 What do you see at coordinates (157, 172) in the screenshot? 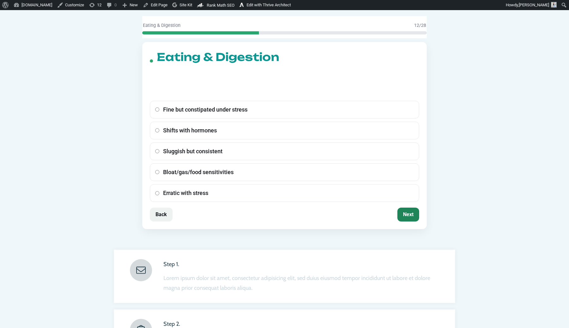
I see `input: Bloat/gas/food sensitivities` at bounding box center [157, 172].